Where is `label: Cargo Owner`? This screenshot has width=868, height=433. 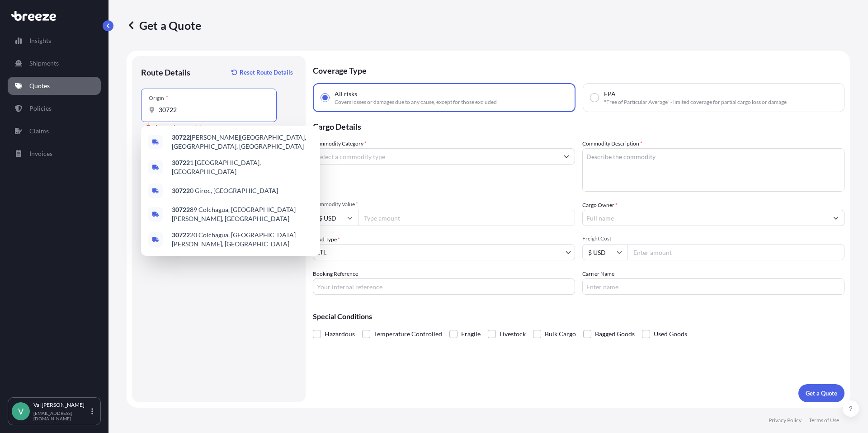
label: Cargo Owner is located at coordinates (600, 205).